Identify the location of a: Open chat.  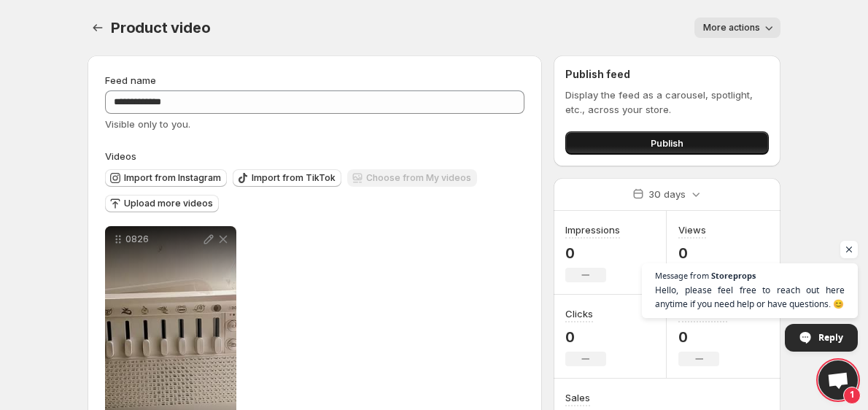
(838, 380).